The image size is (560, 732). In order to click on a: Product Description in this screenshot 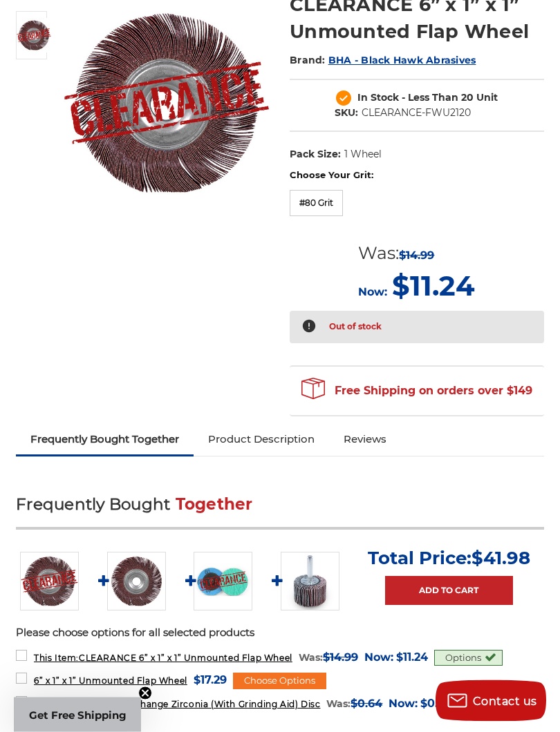, I will do `click(261, 440)`.